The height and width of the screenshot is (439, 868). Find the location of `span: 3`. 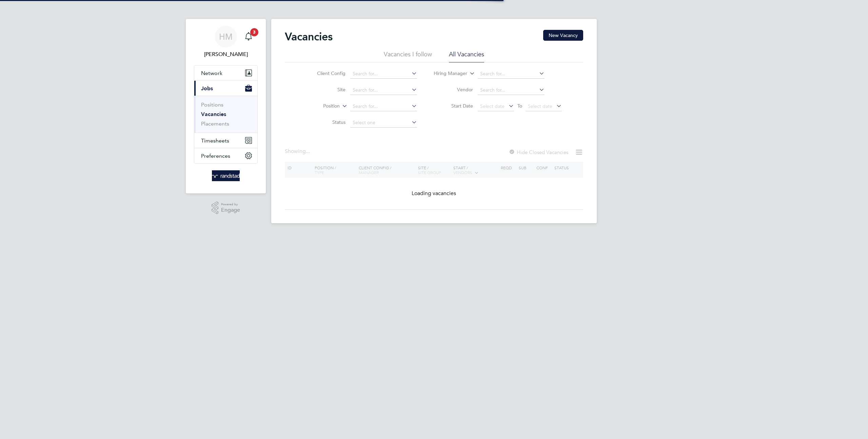

span: 3 is located at coordinates (254, 32).